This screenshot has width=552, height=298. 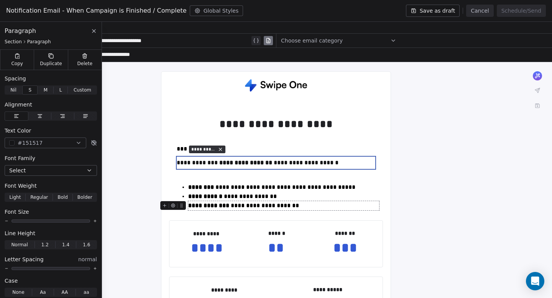 What do you see at coordinates (24, 259) in the screenshot?
I see `span: Letter Spacing` at bounding box center [24, 259].